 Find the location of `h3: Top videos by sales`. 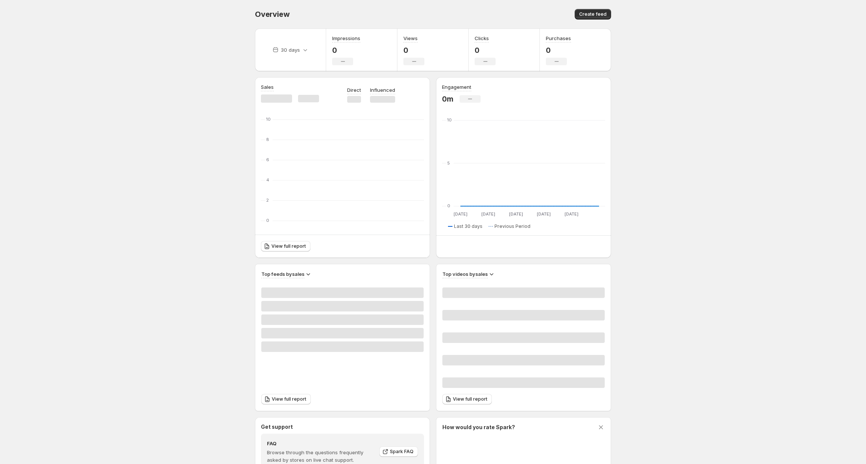

h3: Top videos by sales is located at coordinates (465, 274).